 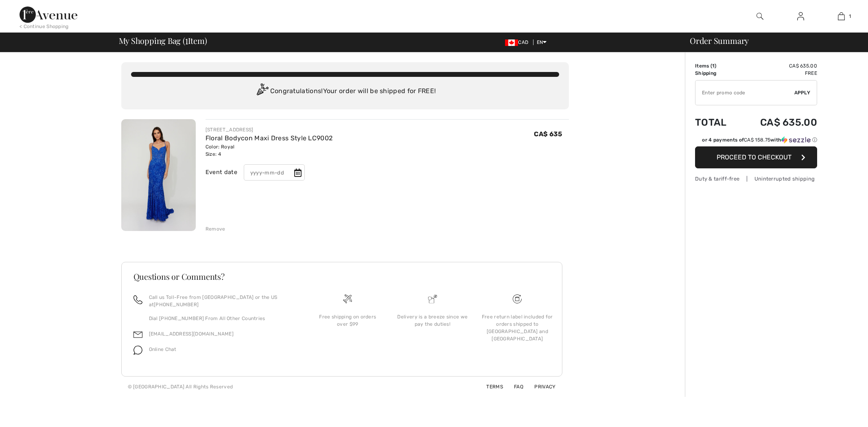 I want to click on td: Shipping, so click(x=717, y=74).